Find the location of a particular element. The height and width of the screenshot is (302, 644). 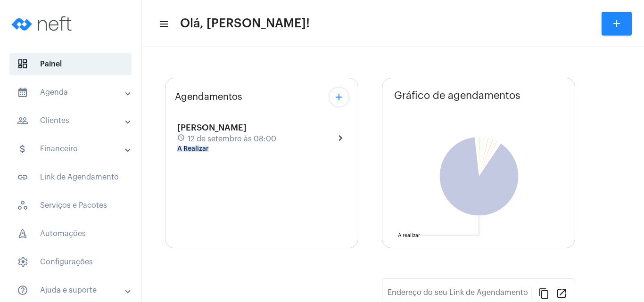

span: Automações is located at coordinates (70, 234).